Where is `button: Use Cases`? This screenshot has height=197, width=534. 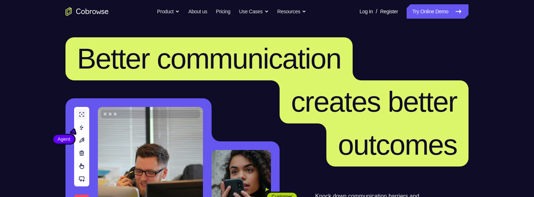 button: Use Cases is located at coordinates (254, 12).